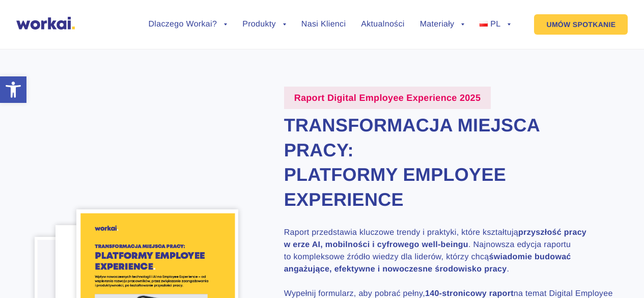  I want to click on strong: 140-stronicowy raport, so click(470, 294).